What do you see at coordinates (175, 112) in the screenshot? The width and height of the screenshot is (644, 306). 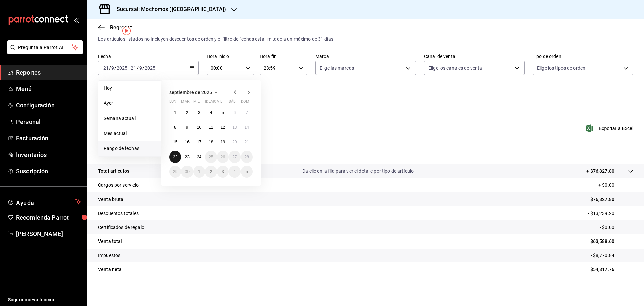 I see `abbr: 1 de septiembre de 2025` at bounding box center [175, 112].